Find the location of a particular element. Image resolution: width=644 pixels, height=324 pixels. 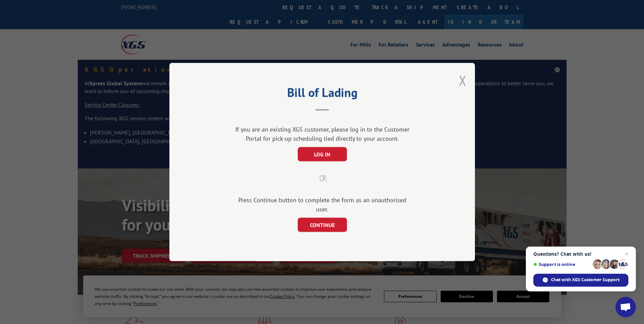

button: Close modal is located at coordinates (463, 80).